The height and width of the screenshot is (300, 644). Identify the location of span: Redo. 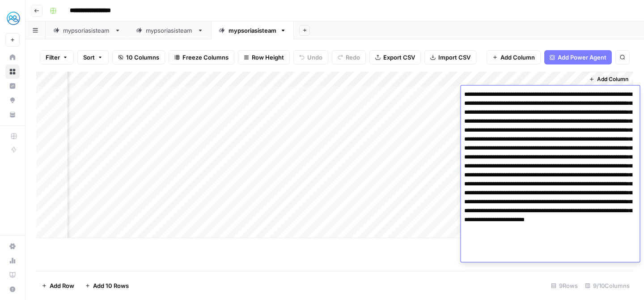
(353, 57).